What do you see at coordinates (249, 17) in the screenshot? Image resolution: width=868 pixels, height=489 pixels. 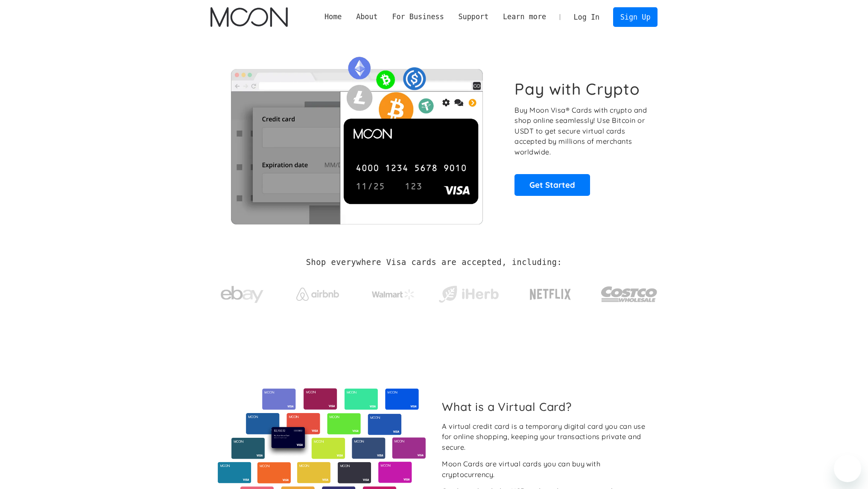 I see `img: Moon Logo` at bounding box center [249, 17].